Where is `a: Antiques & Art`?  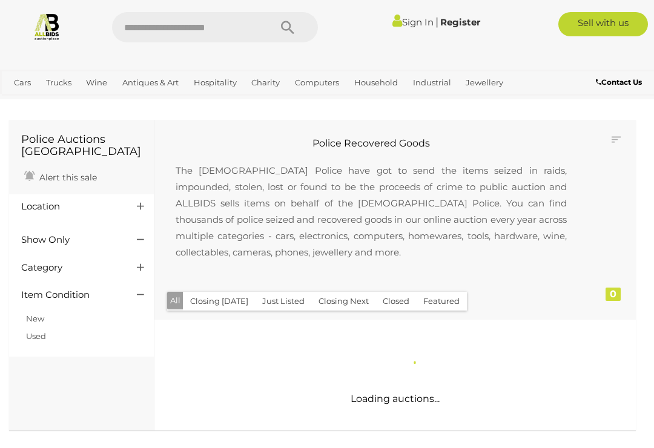 a: Antiques & Art is located at coordinates (150, 82).